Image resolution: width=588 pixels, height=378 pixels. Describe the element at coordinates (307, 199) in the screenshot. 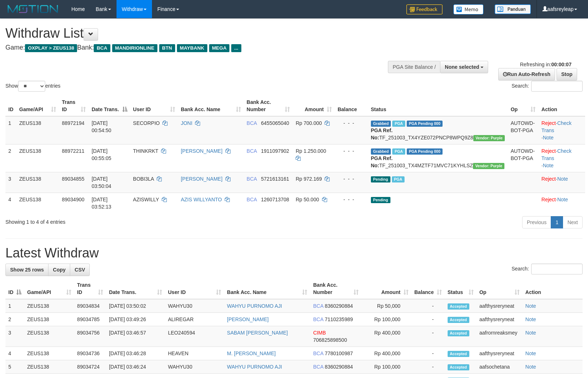

I see `span: Rp 50.000` at that location.